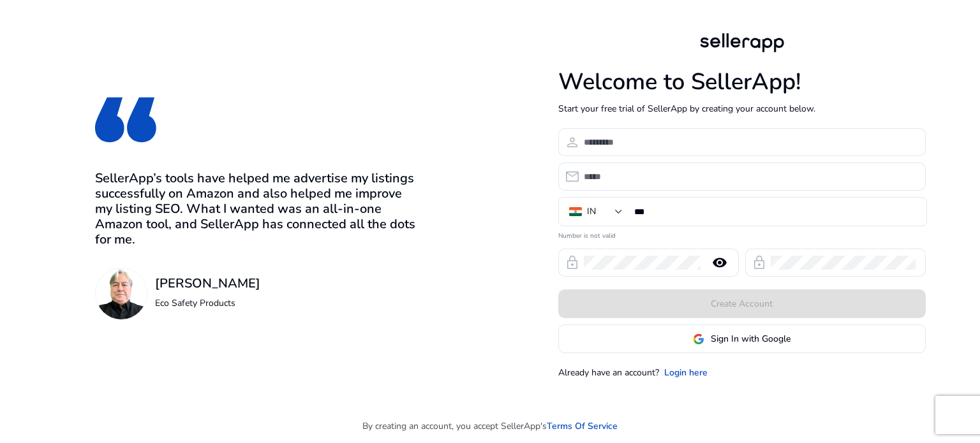  What do you see at coordinates (572, 176) in the screenshot?
I see `span: email` at bounding box center [572, 176].